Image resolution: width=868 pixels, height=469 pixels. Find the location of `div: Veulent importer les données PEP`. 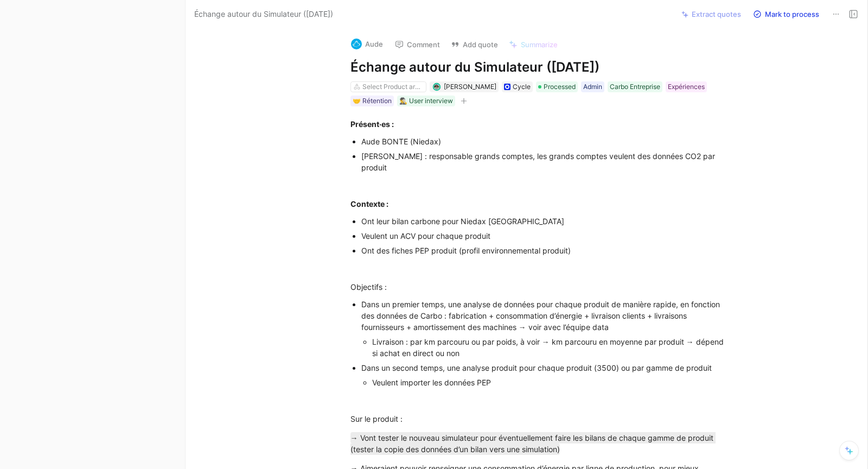

div: Veulent importer les données PEP is located at coordinates (550, 382).